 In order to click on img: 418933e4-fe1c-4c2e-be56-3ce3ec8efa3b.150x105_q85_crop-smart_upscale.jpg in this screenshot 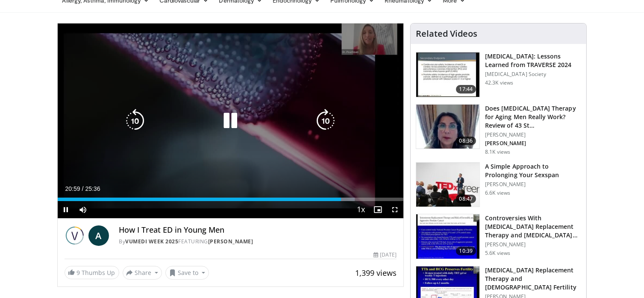, I will do `click(448, 237)`.